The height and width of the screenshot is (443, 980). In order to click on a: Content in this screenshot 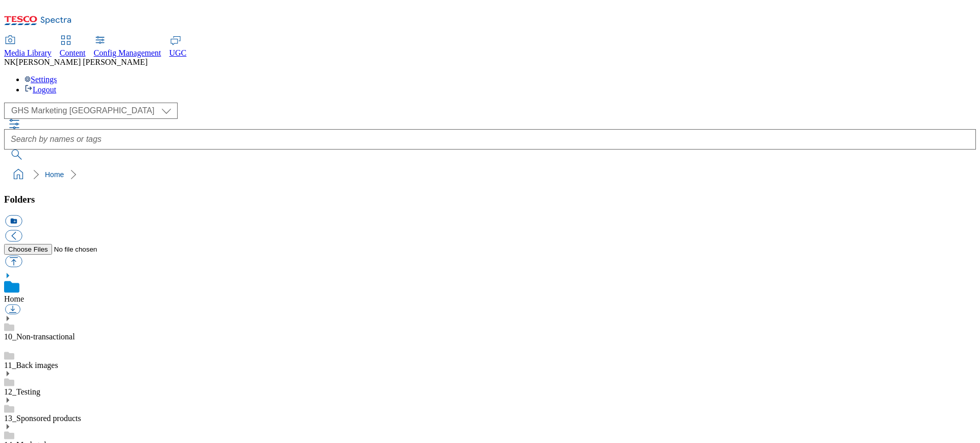, I will do `click(73, 47)`.